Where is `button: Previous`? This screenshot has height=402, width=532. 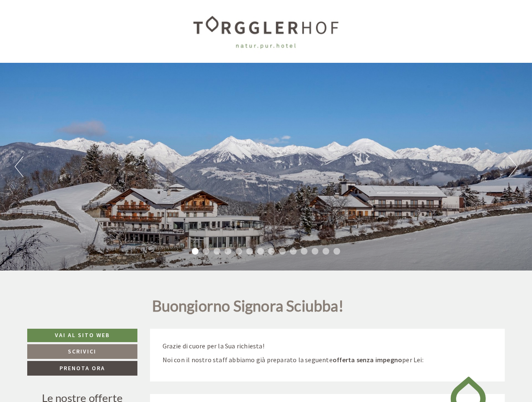
button: Previous is located at coordinates (19, 166).